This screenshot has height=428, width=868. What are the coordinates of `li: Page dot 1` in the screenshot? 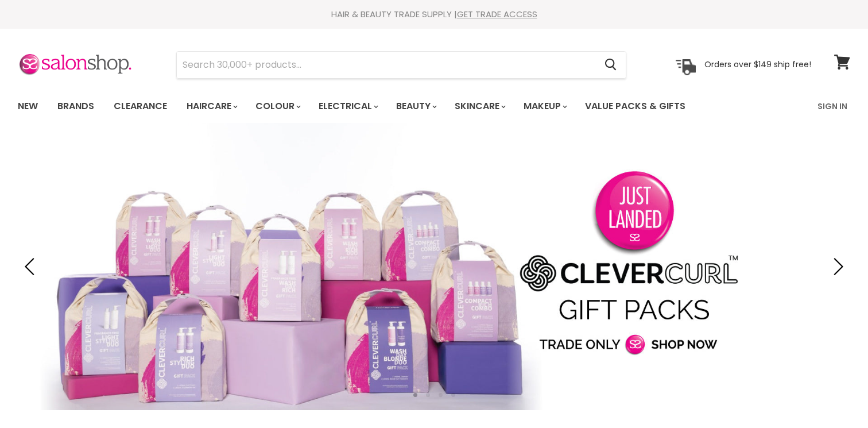 It's located at (415, 395).